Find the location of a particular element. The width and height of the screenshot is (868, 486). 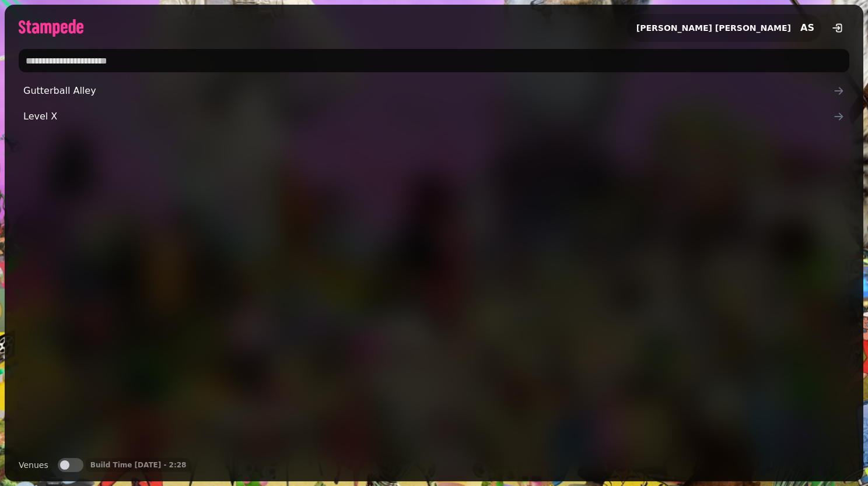

span: Level X is located at coordinates (428, 116).